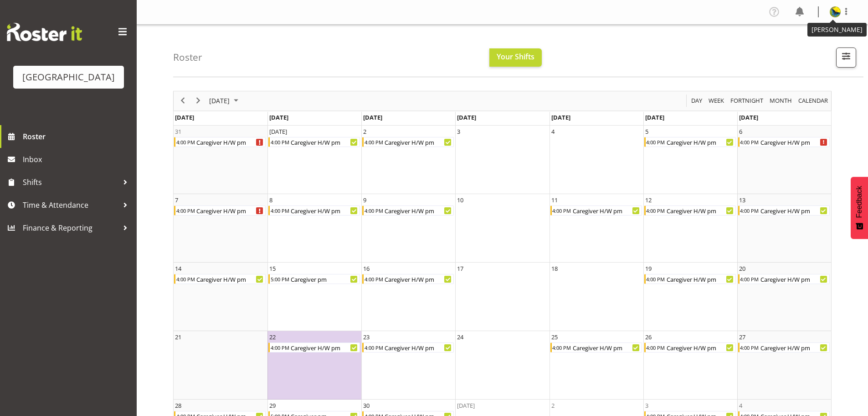  What do you see at coordinates (813, 100) in the screenshot?
I see `span: calendar` at bounding box center [813, 100].